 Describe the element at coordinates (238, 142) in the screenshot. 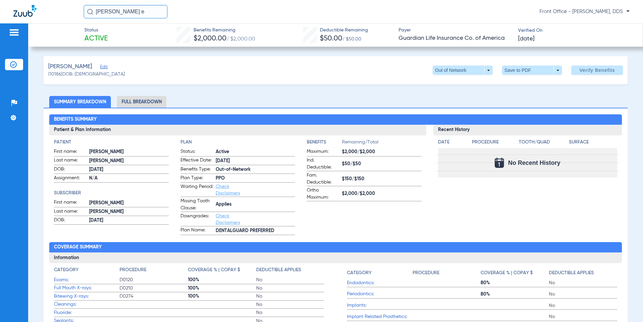

I see `app-breakdown-title: Plan` at that location.